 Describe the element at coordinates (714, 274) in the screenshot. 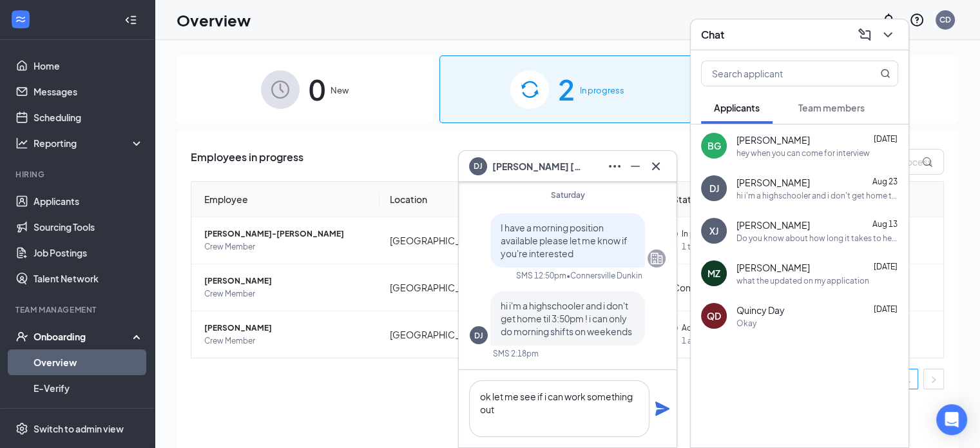

I see `div: MZ` at that location.